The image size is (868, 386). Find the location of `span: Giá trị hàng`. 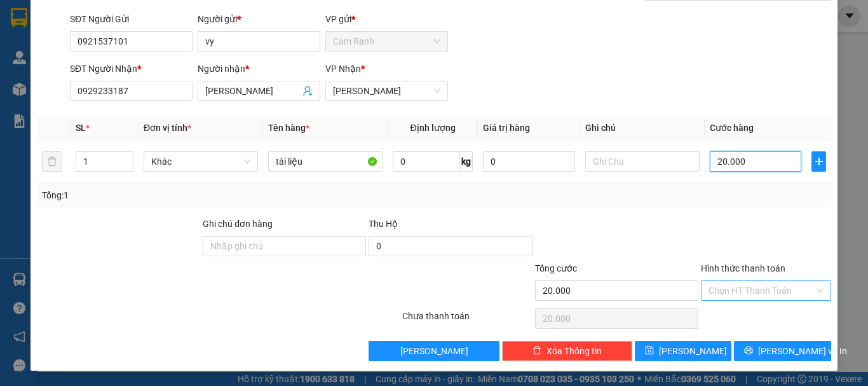

span: Giá trị hàng is located at coordinates (506, 128).